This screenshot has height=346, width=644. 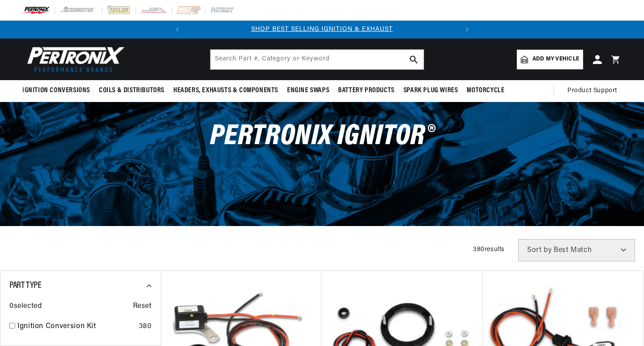 I want to click on span: 0 selected, so click(x=25, y=307).